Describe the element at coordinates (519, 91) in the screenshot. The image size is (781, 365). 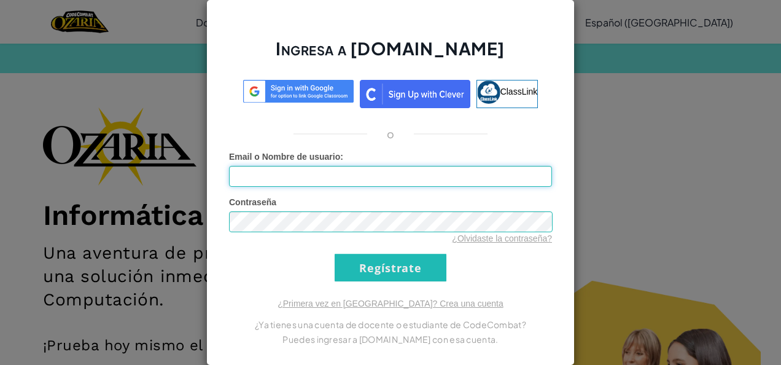
I see `span: ClassLink` at that location.